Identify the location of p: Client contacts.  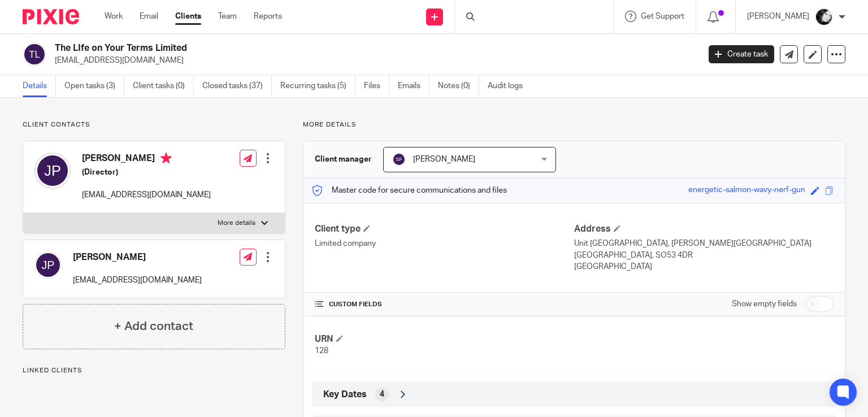
(153, 125).